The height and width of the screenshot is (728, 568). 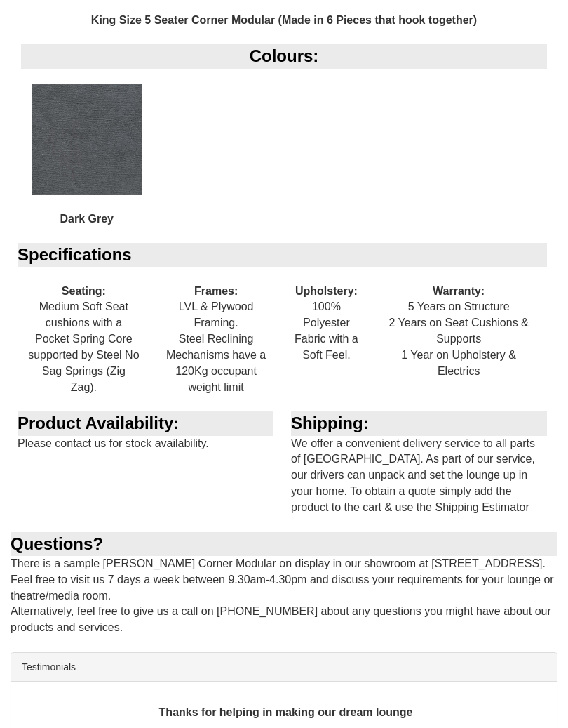 What do you see at coordinates (284, 57) in the screenshot?
I see `div: Colours:` at bounding box center [284, 57].